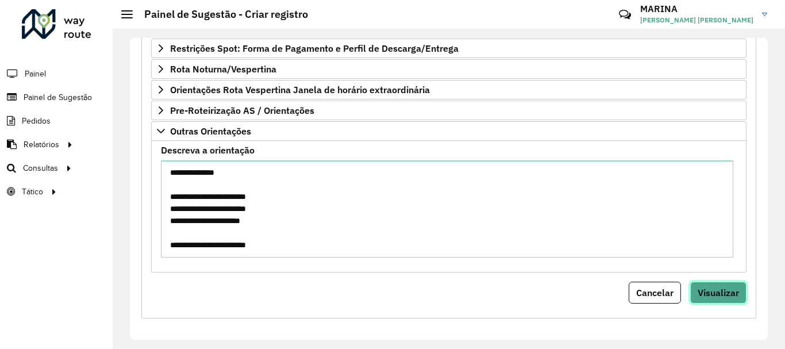 This screenshot has width=785, height=349. Describe the element at coordinates (40, 168) in the screenshot. I see `span: Consultas` at that location.